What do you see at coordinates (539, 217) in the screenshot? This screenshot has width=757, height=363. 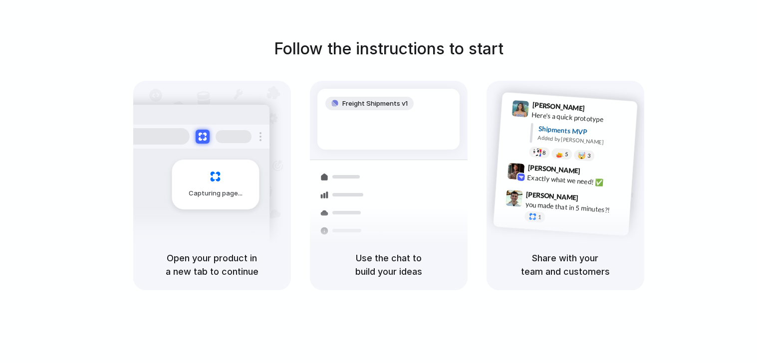 I see `span: 1` at bounding box center [539, 217].